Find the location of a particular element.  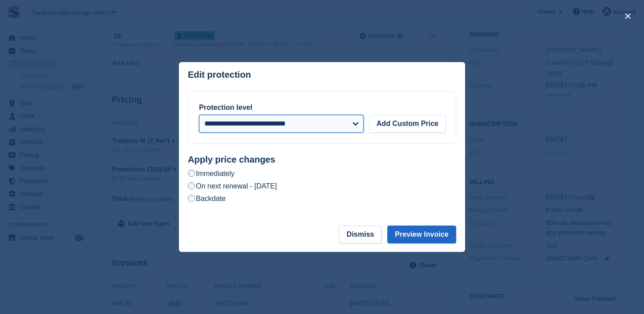

button: close is located at coordinates (628, 16).